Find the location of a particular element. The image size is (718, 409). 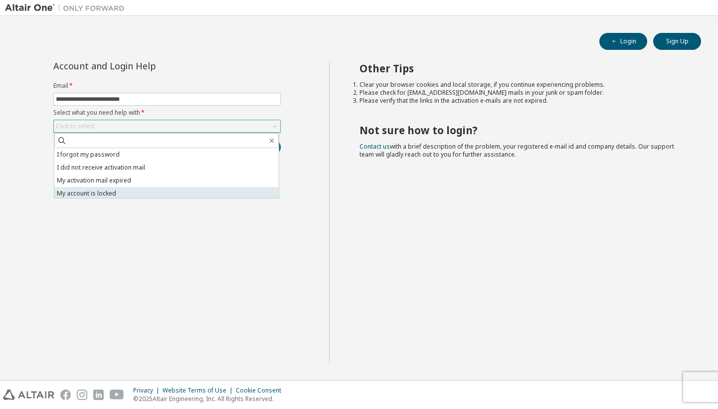

div: Account and Login Help is located at coordinates (144, 66).